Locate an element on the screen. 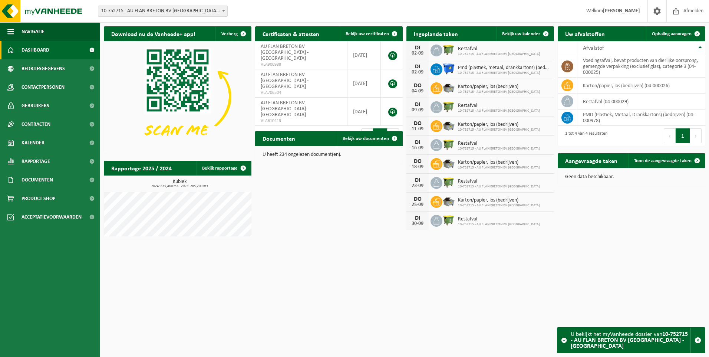 Image resolution: width=709 pixels, height=357 pixels. button: Previous is located at coordinates (670, 136).